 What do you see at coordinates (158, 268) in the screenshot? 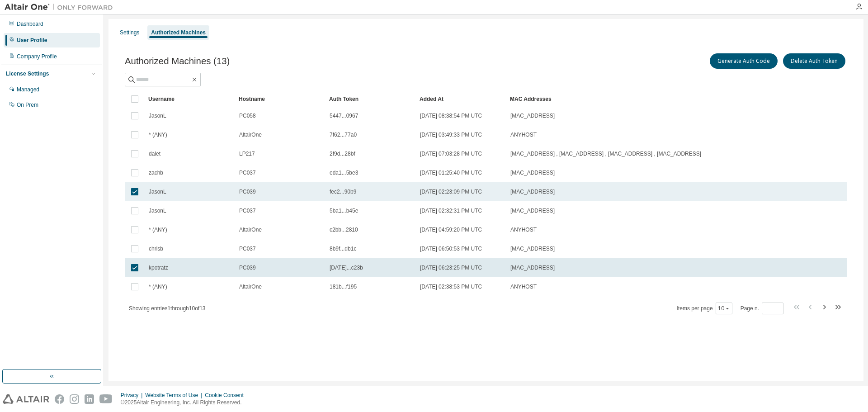
I see `span: kpotratz` at bounding box center [158, 268].